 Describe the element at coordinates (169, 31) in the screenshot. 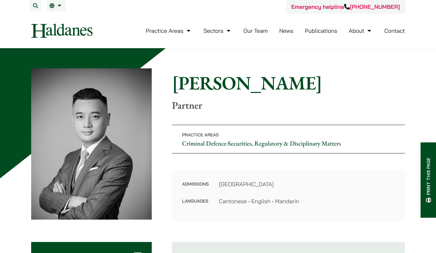

I see `a: Practice Areas` at that location.